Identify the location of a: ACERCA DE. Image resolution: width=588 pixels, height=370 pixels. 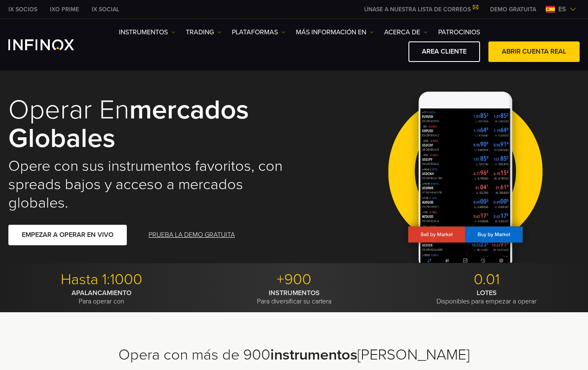
(406, 32).